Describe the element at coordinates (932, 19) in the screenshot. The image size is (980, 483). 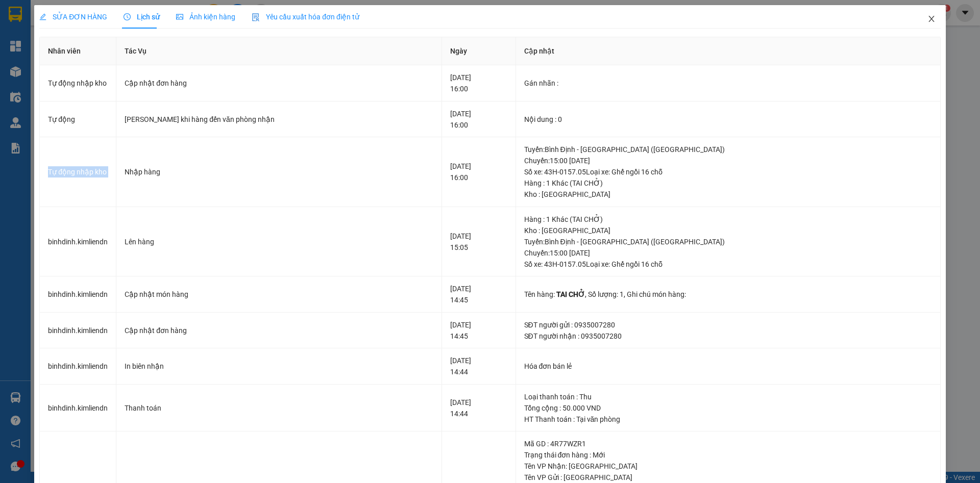
I see `button: Close` at that location.